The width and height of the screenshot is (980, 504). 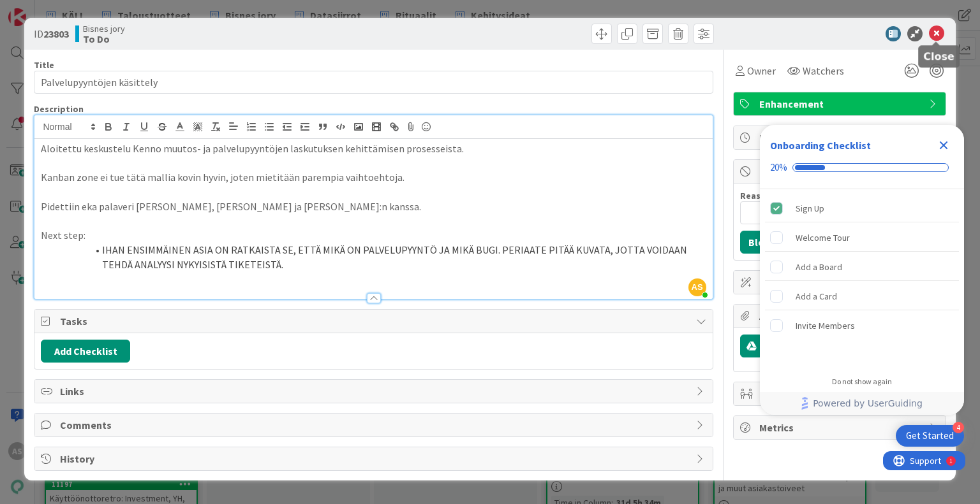 I want to click on span: Dates, so click(x=841, y=138).